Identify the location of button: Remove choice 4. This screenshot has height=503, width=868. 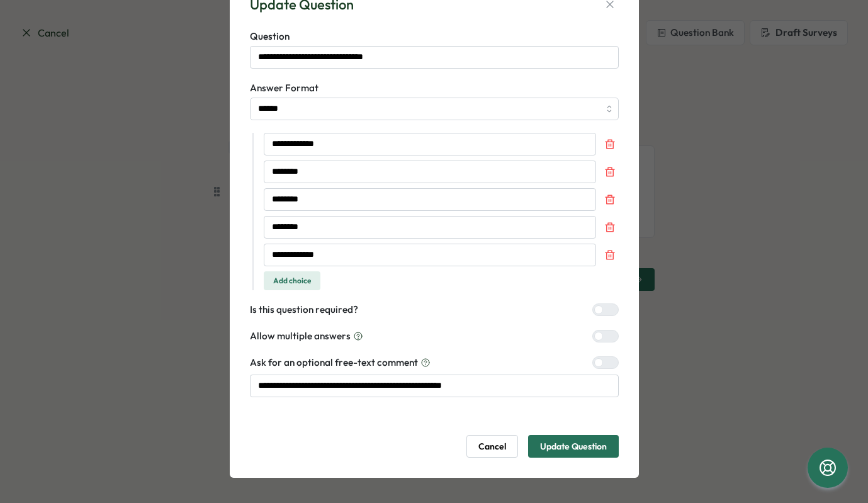
(610, 228).